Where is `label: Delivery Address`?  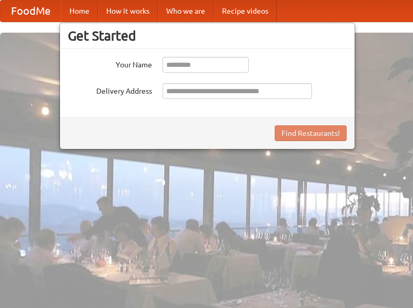 label: Delivery Address is located at coordinates (110, 89).